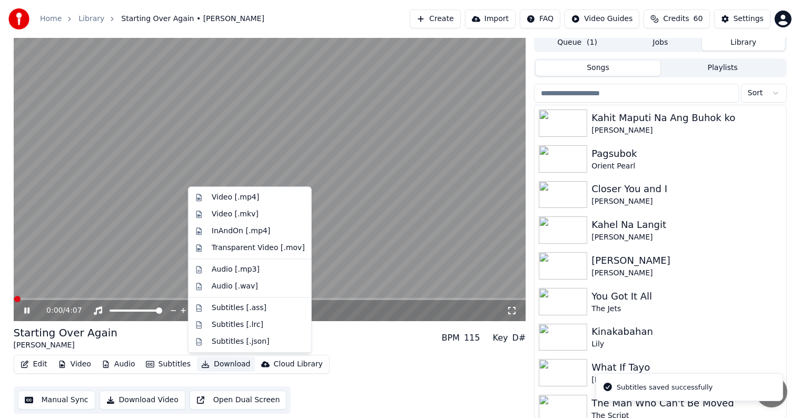 This screenshot has height=418, width=800. Describe the element at coordinates (686, 166) in the screenshot. I see `div: Orient Pearl` at that location.